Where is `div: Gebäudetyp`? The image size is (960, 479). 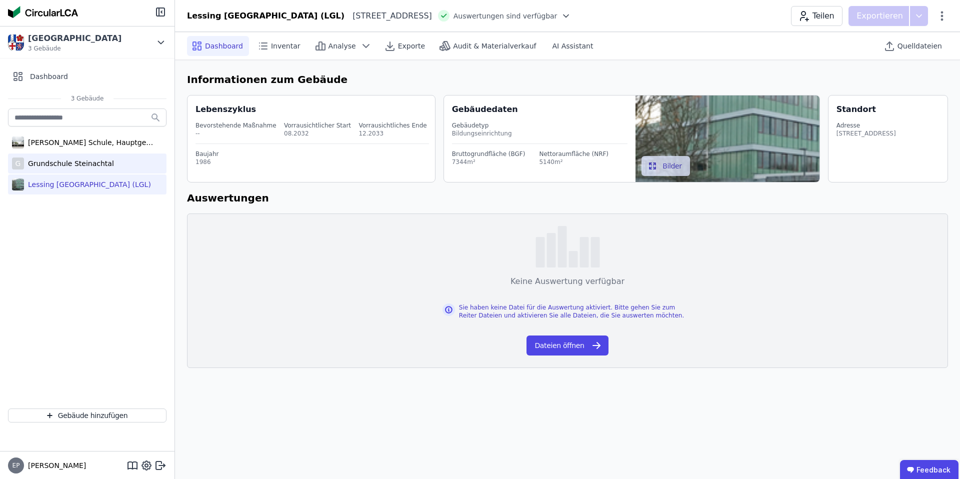
div: Gebäudetyp is located at coordinates (540, 126).